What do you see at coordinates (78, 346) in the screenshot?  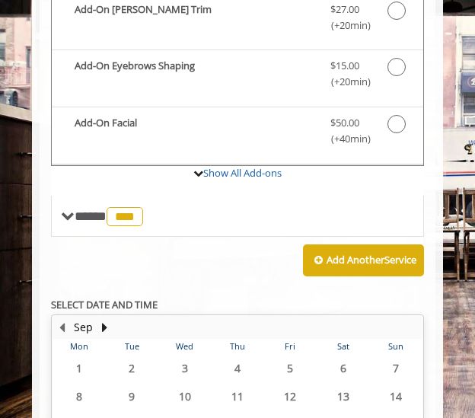 I see `th: Mon` at bounding box center [78, 346].